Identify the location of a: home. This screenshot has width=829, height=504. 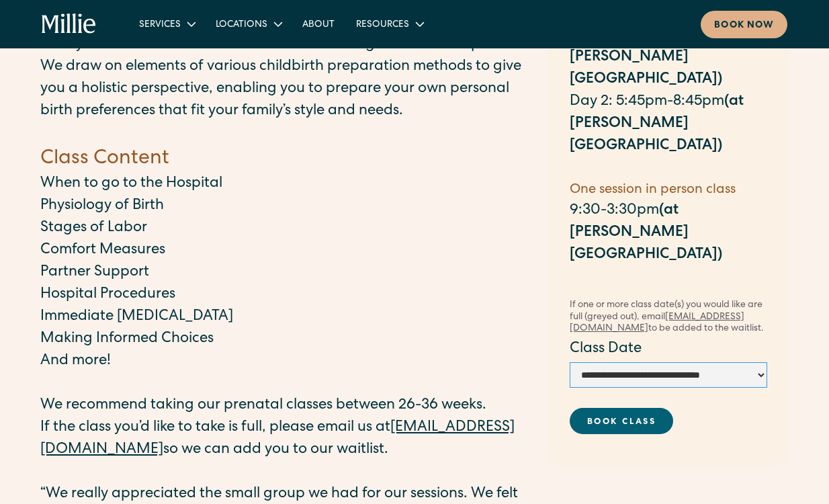
(68, 24).